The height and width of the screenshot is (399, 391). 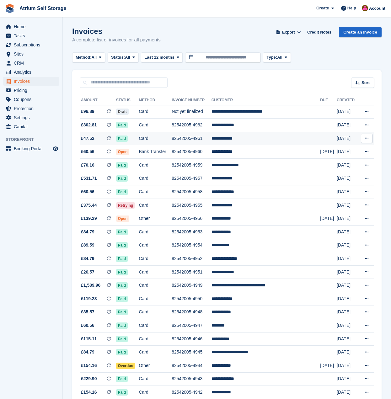 I want to click on td: 82542005-4955, so click(x=191, y=205).